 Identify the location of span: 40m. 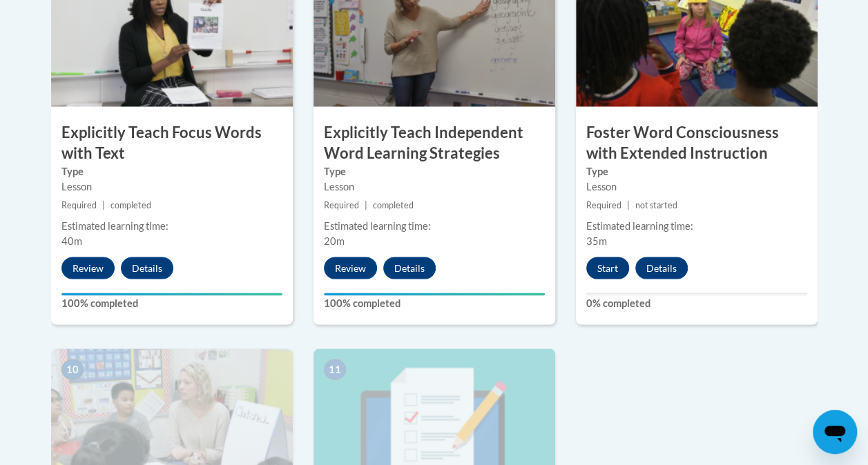
(72, 241).